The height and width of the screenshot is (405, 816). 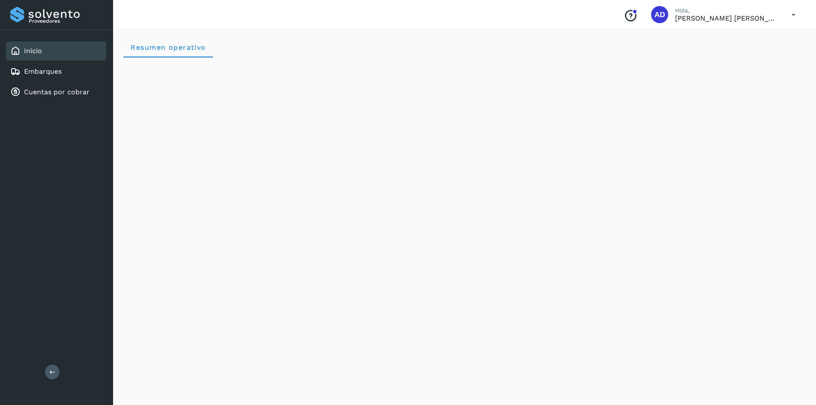 What do you see at coordinates (43, 71) in the screenshot?
I see `a: Embarques` at bounding box center [43, 71].